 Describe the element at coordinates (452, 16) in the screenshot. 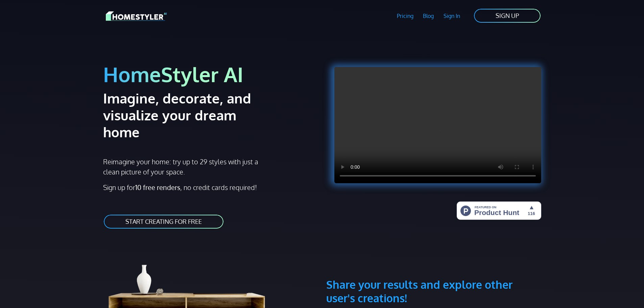

I see `a: Sign In` at that location.